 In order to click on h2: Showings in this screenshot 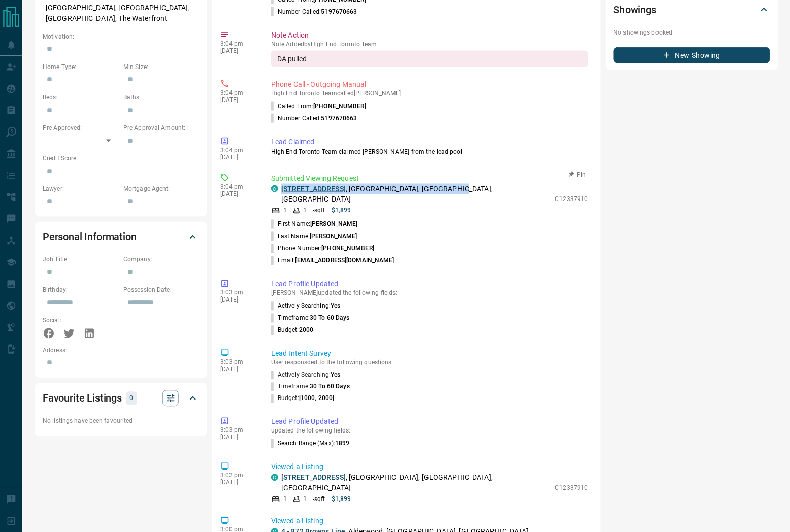, I will do `click(635, 10)`.